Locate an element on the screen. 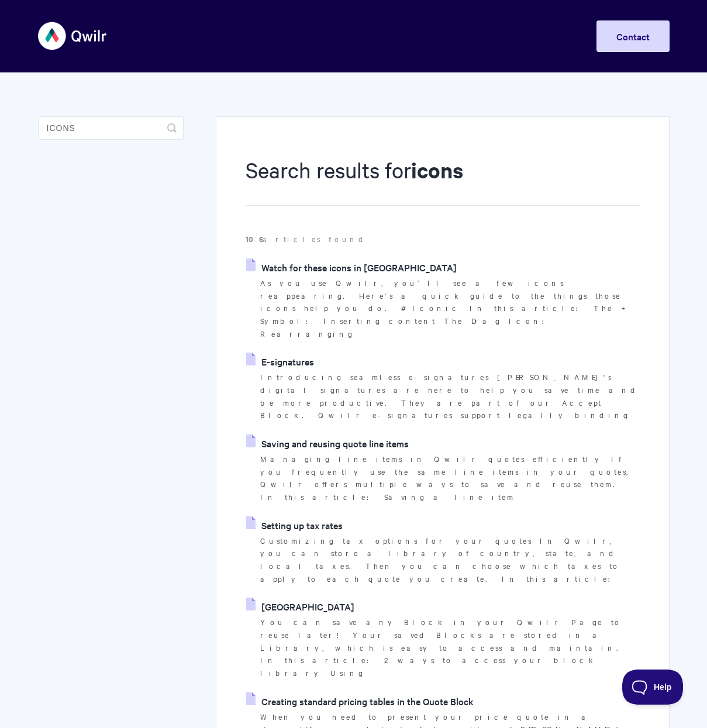 The image size is (707, 728). strong: 106 is located at coordinates (254, 239).